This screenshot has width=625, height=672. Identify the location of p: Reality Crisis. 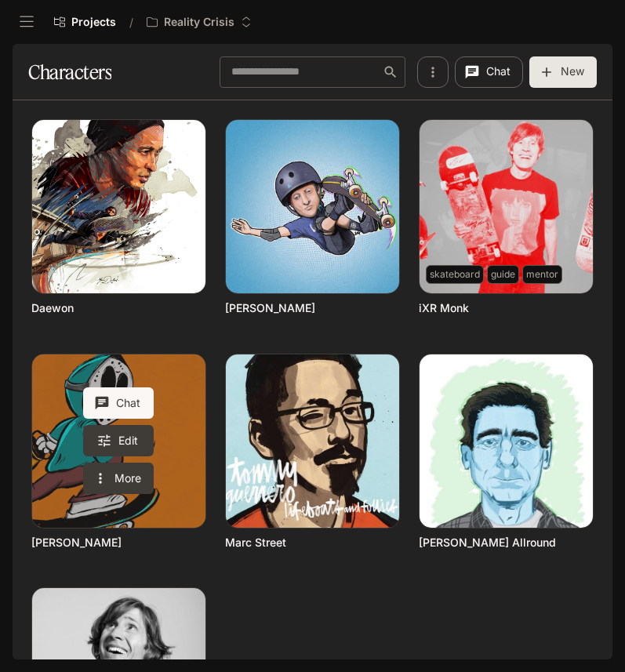
(200, 22).